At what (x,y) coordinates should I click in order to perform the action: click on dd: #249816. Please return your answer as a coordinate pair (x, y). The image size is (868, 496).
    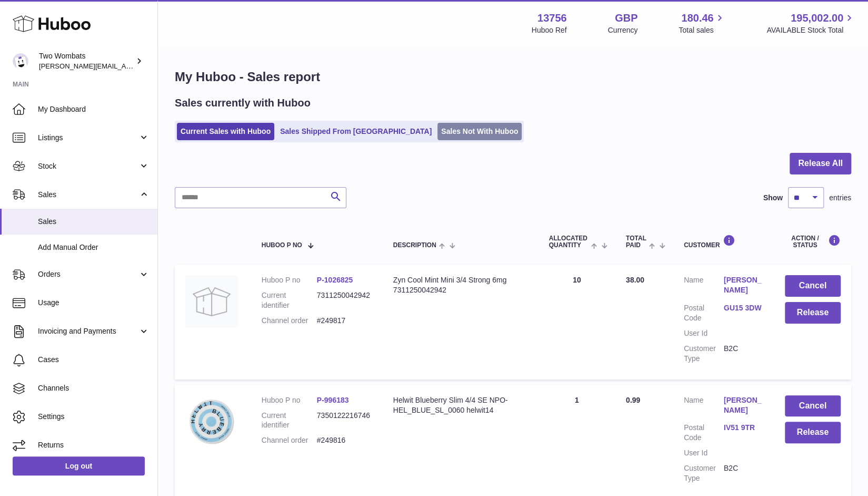
    Looking at the image, I should click on (344, 440).